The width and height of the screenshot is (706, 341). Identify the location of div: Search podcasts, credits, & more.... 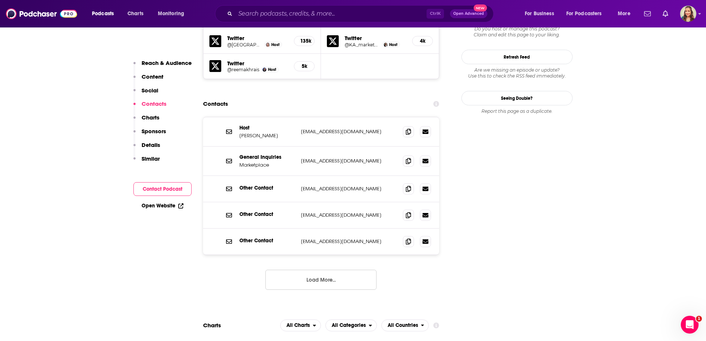
(361, 14).